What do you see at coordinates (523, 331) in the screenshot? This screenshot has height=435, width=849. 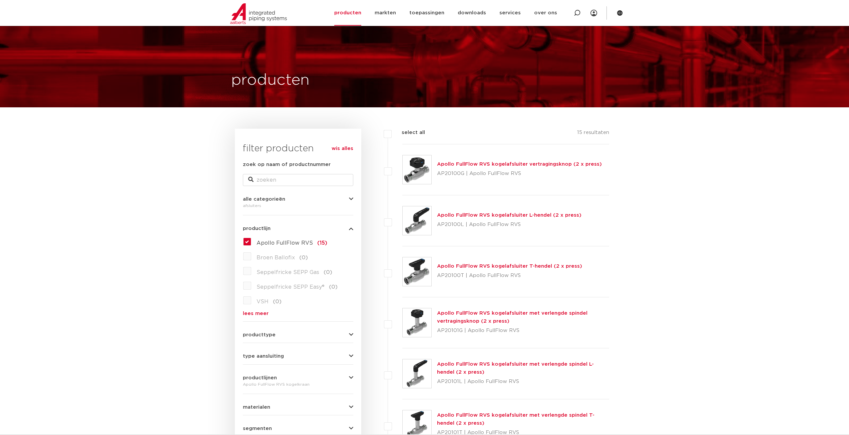 I see `p: AP20101G | Apollo FullFlow RVS` at bounding box center [523, 331].